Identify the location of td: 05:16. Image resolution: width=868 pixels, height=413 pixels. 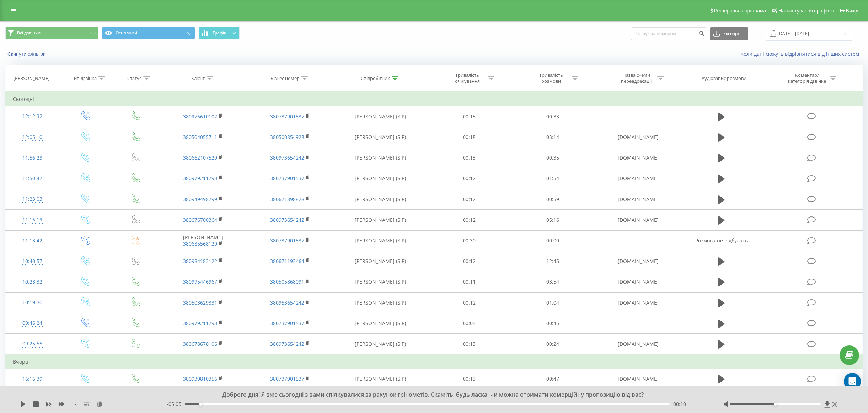
(552, 220).